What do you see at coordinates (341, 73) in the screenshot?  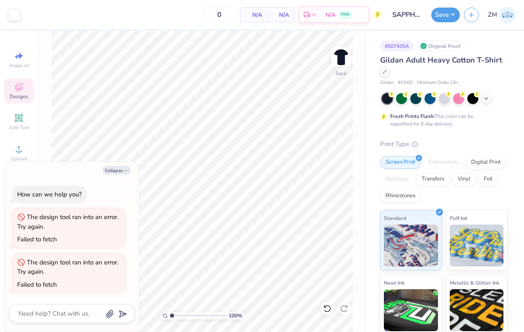 I see `div: Back` at bounding box center [341, 73].